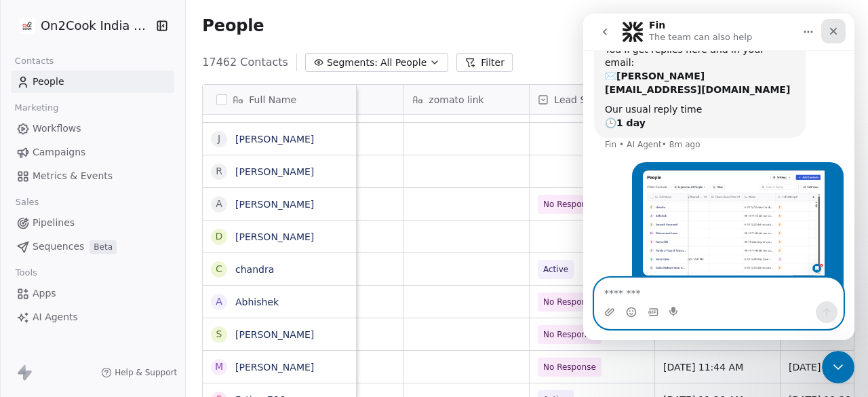  Describe the element at coordinates (26, 298) in the screenshot. I see `button: Upload attachment` at that location.